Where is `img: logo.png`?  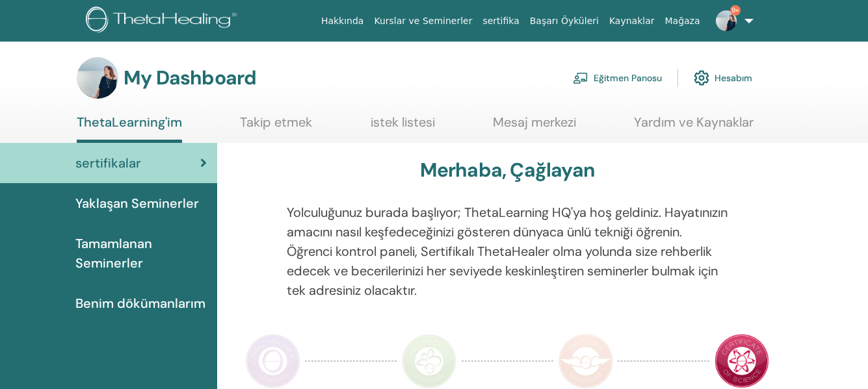
img: logo.png is located at coordinates (163, 21).